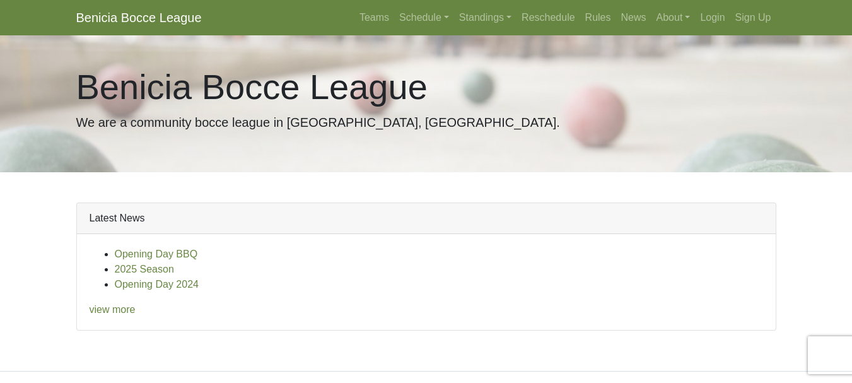 Image resolution: width=852 pixels, height=383 pixels. Describe the element at coordinates (426, 218) in the screenshot. I see `div: Latest News` at that location.